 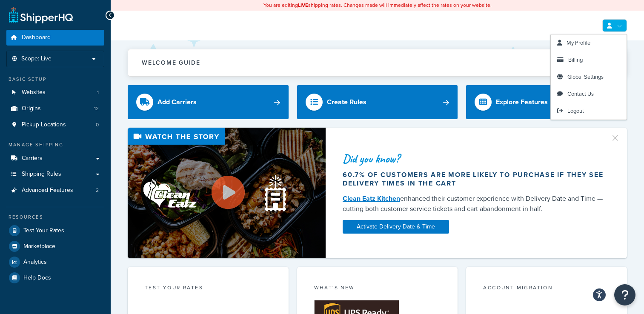 I want to click on a: Global Settings, so click(x=589, y=77).